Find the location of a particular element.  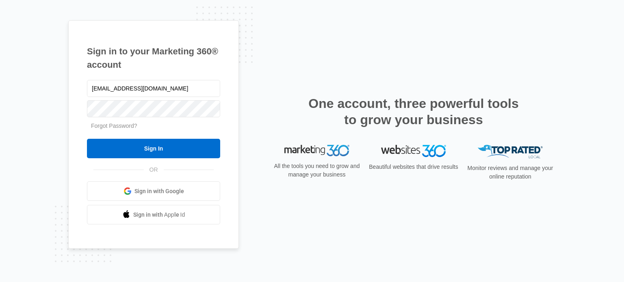

h1: Sign in to your Marketing 360® account is located at coordinates (154, 58).